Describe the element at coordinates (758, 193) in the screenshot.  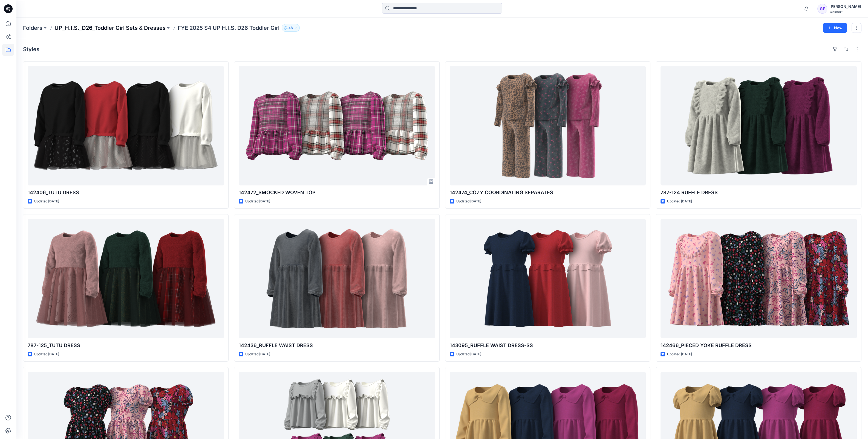
I see `p: 787-124 RUFFLE DRESS` at that location.